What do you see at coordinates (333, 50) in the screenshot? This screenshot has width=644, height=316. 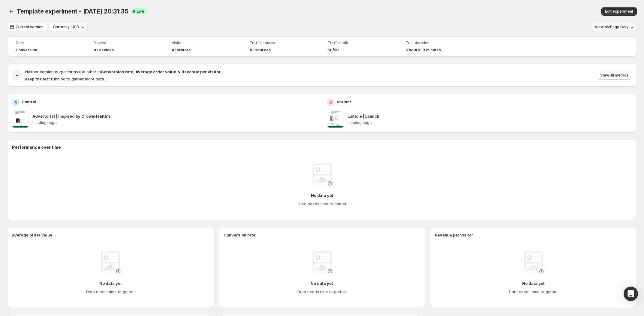 I see `span: 50/50` at bounding box center [333, 50].